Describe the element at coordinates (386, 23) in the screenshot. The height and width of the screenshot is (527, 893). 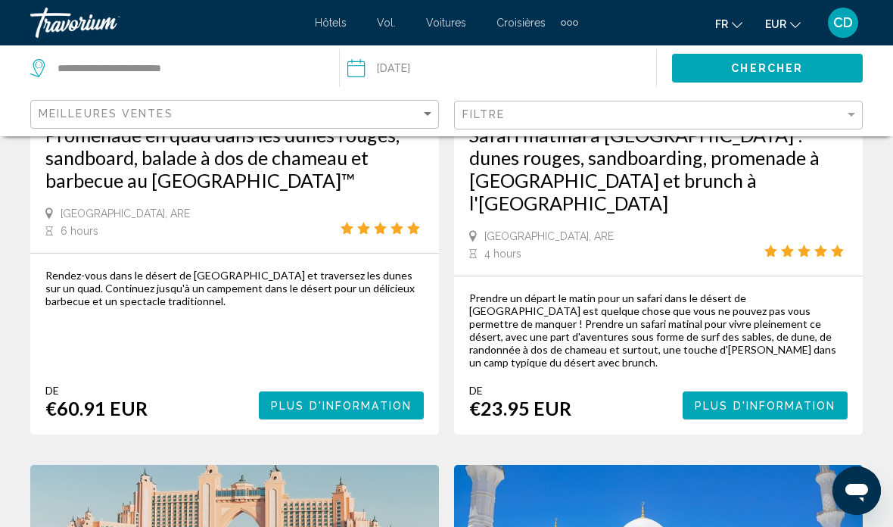
I see `a: Vol.` at that location.